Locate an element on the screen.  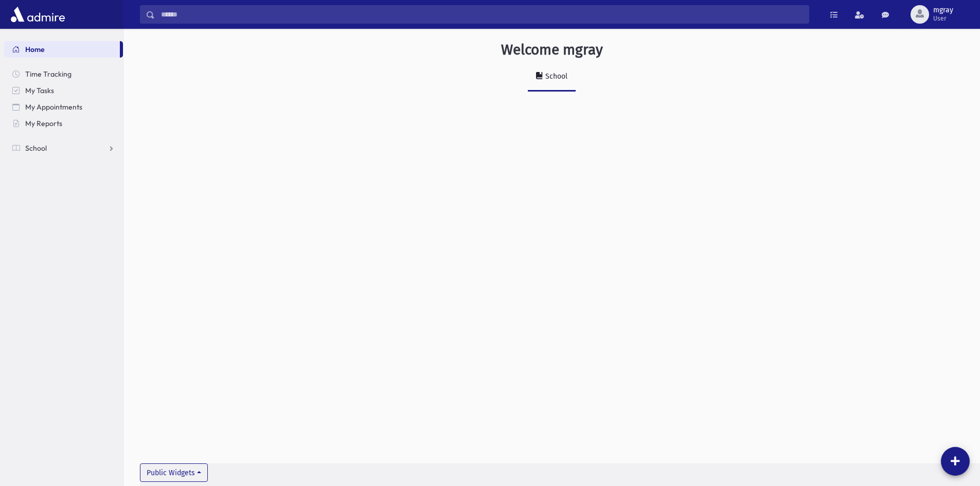
span: Home is located at coordinates (35, 49).